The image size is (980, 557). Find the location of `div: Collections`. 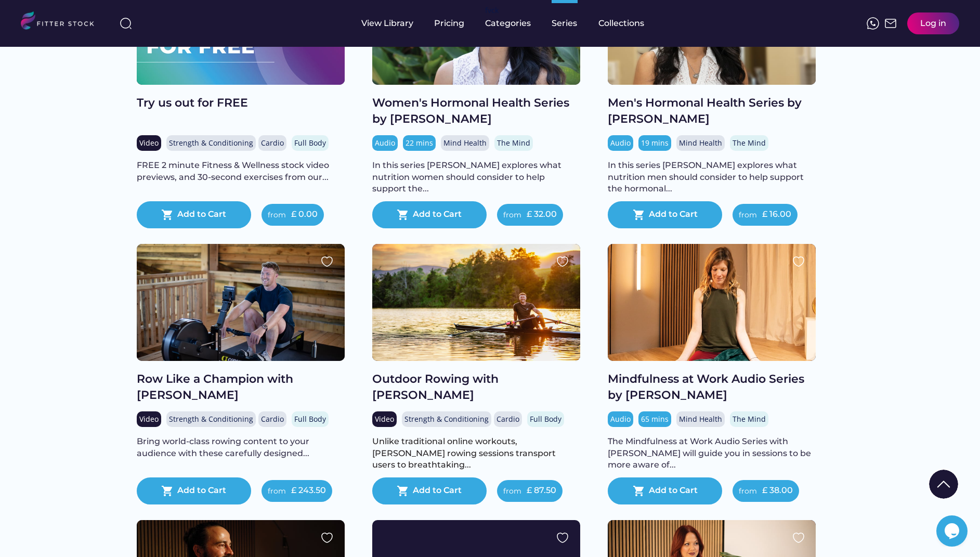

div: Collections is located at coordinates (621, 24).